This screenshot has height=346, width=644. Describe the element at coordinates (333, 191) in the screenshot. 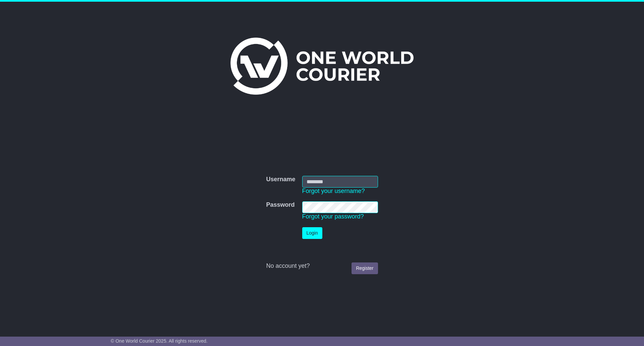

I see `a: Forgot your username?` at that location.